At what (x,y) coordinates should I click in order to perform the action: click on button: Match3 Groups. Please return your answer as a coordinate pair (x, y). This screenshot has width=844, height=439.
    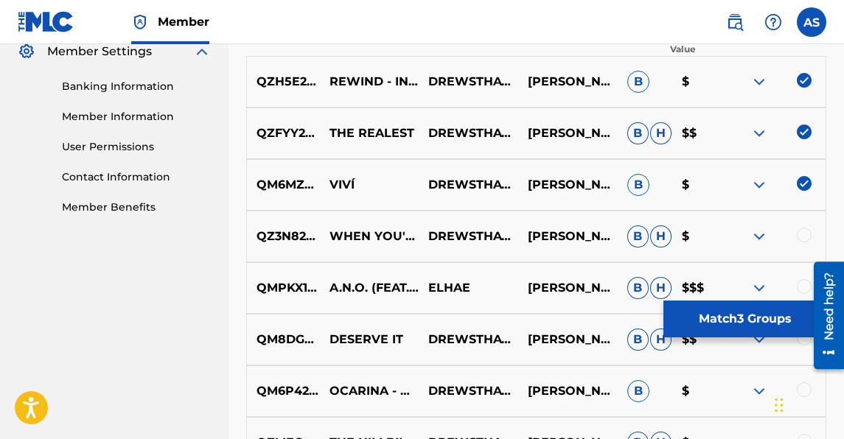
    Looking at the image, I should click on (745, 319).